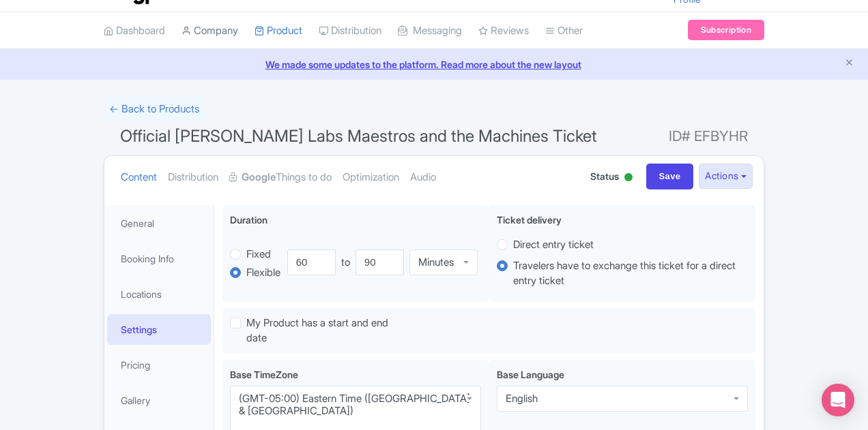 The image size is (868, 430). What do you see at coordinates (139, 177) in the screenshot?
I see `a: Content` at bounding box center [139, 177].